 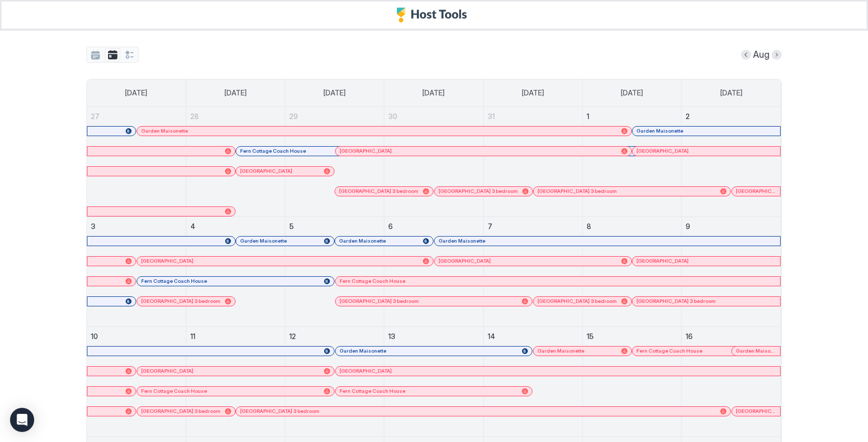 I want to click on td: August 15, 2025, so click(x=631, y=381).